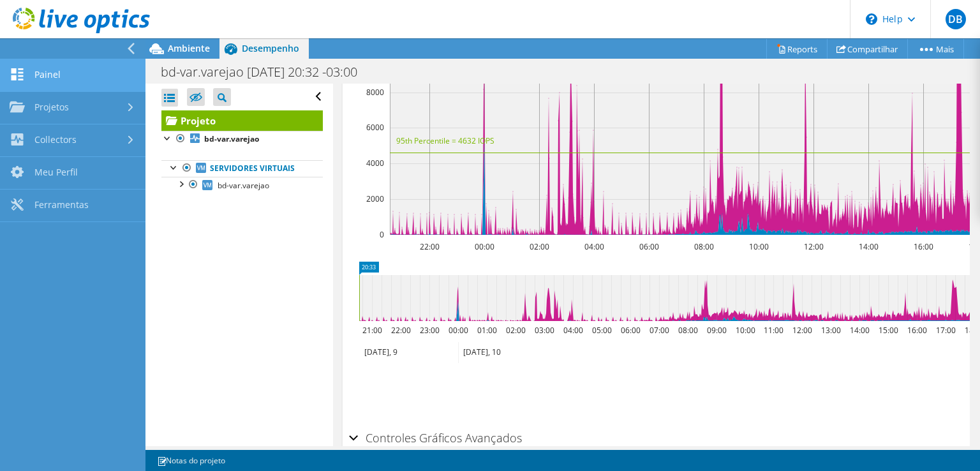  Describe the element at coordinates (191, 460) in the screenshot. I see `a: Notas do projeto` at that location.